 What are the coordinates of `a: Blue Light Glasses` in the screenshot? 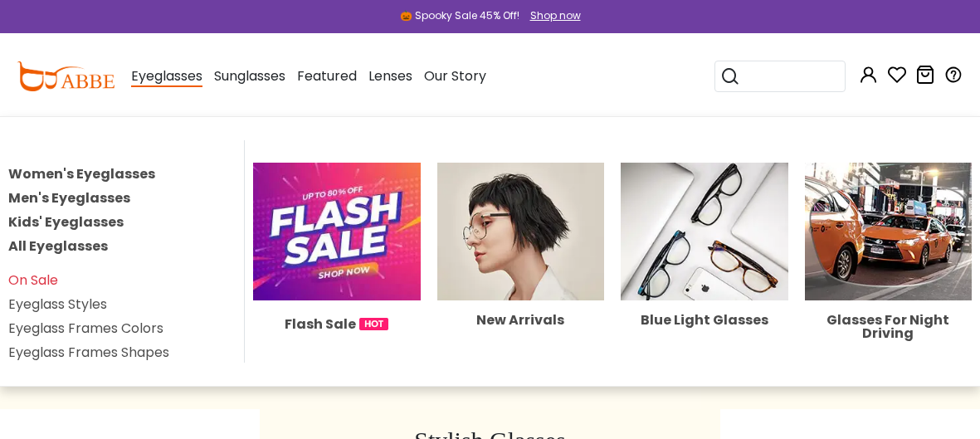 It's located at (703, 274).